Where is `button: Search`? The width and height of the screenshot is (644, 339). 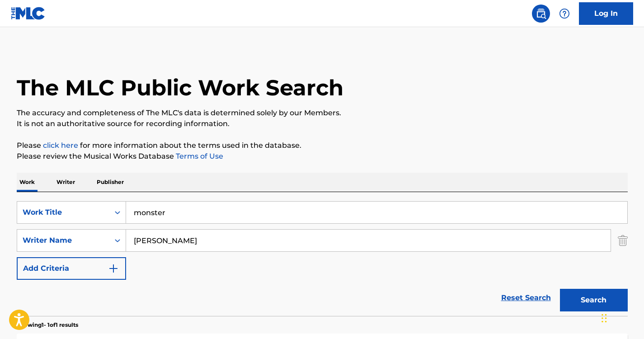
button: Search is located at coordinates (594, 300).